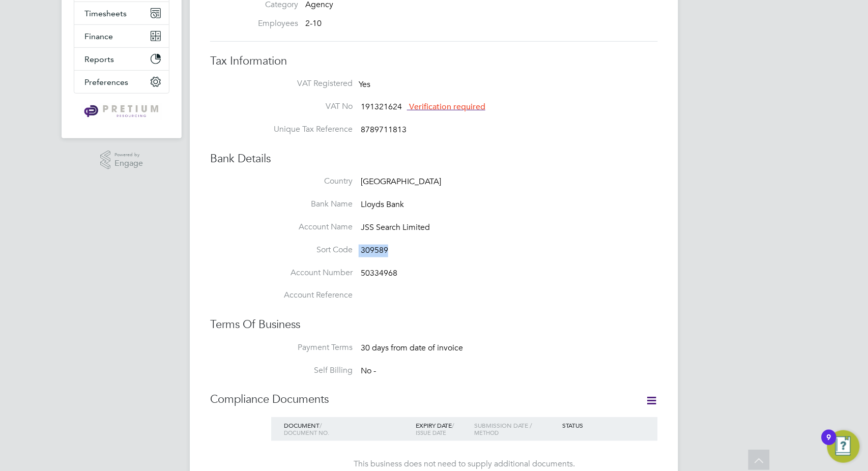 Image resolution: width=868 pixels, height=471 pixels. I want to click on span: Timesheets, so click(106, 13).